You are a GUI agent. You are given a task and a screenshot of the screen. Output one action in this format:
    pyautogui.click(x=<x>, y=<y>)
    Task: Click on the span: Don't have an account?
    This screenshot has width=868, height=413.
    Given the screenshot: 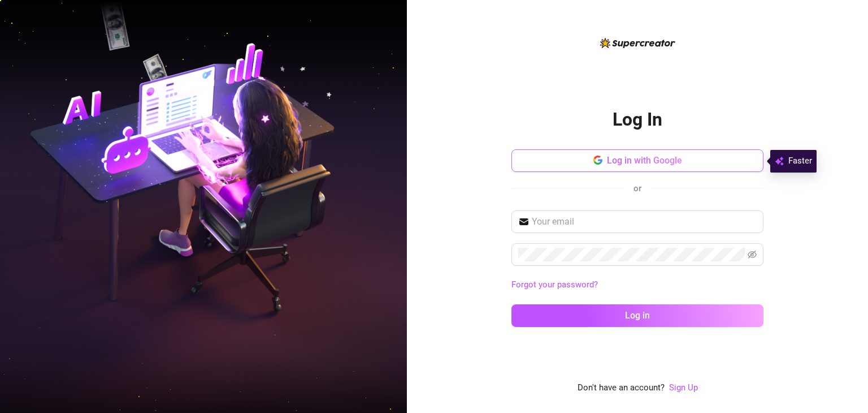 What is the action you would take?
    pyautogui.click(x=621, y=388)
    